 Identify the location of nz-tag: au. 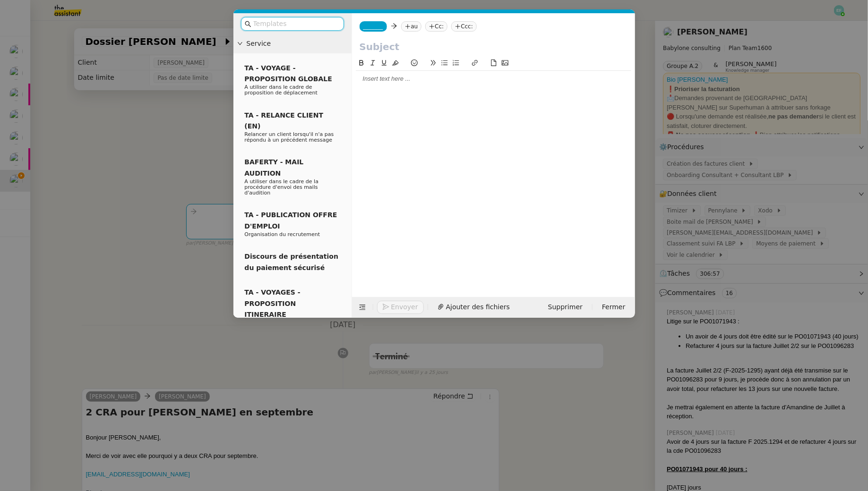
(411, 26).